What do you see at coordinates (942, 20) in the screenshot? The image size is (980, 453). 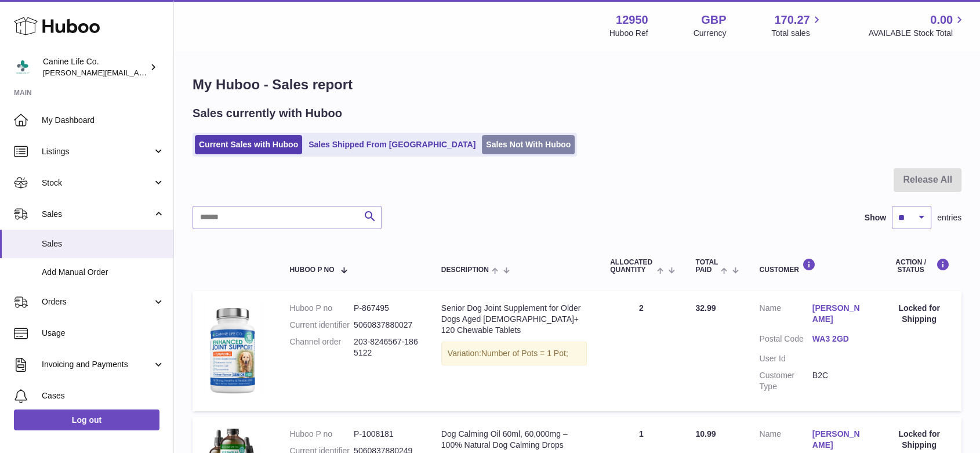 I see `span: 0.00` at bounding box center [942, 20].